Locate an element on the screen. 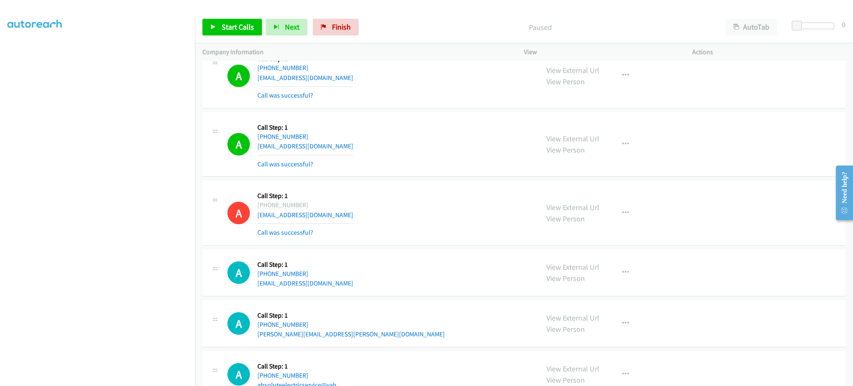 Image resolution: width=853 pixels, height=386 pixels. span: Start Calls is located at coordinates (238, 27).